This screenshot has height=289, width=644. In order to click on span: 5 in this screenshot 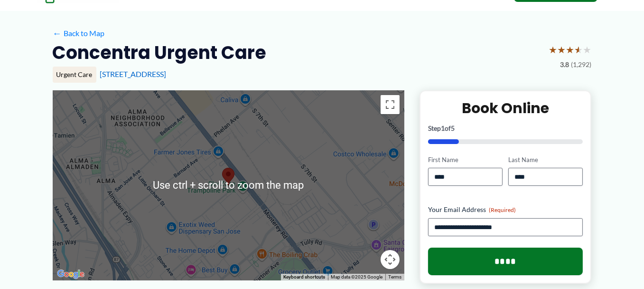, I will do `click(453, 128)`.